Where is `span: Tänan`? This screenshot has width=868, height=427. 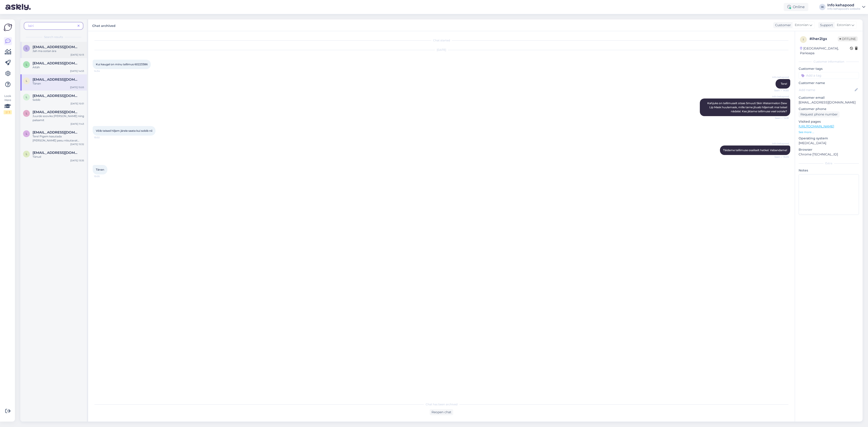 span: Tänan is located at coordinates (100, 170).